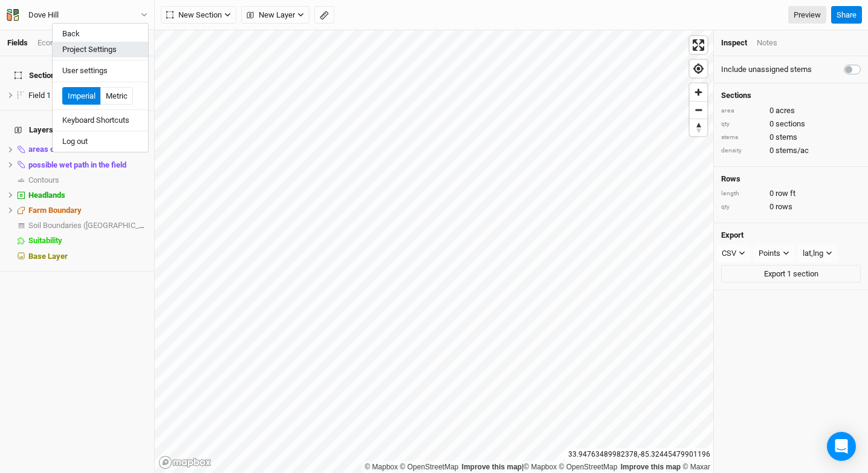 This screenshot has width=868, height=473. What do you see at coordinates (100, 142) in the screenshot?
I see `button: Log out` at bounding box center [100, 142].